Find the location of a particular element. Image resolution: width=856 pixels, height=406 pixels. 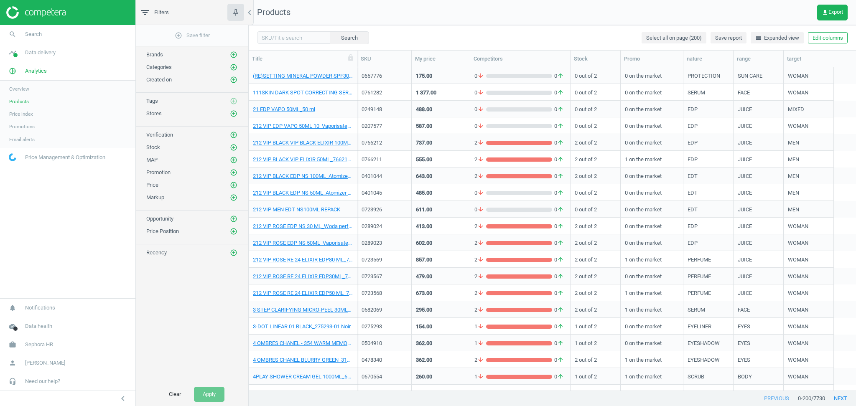

span: Tags is located at coordinates (152, 101).